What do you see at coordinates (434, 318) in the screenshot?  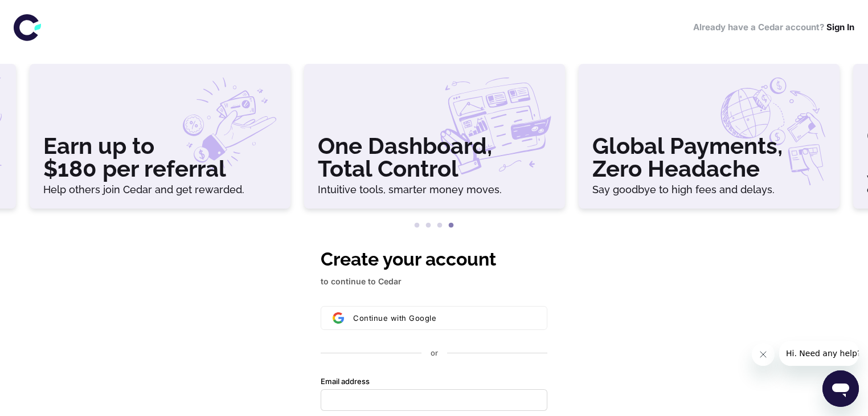 I see `button: Sign in with GoogleContinue with Google` at bounding box center [434, 318].